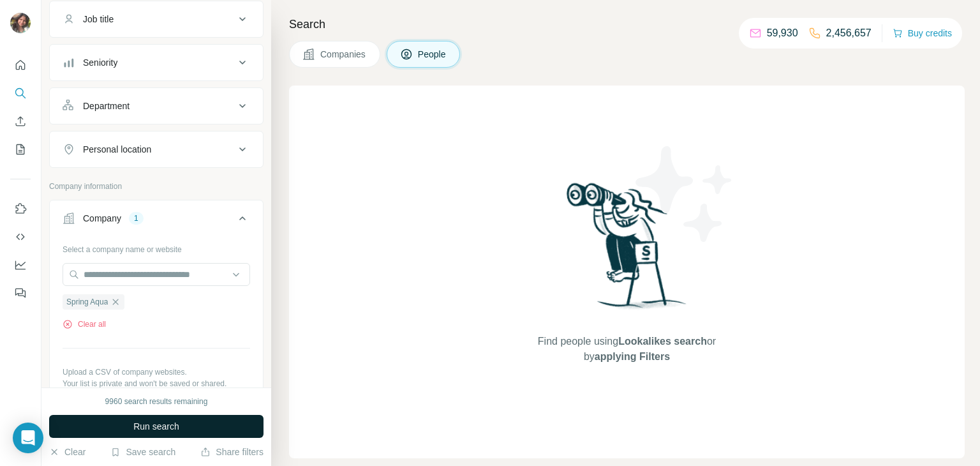 Image resolution: width=980 pixels, height=466 pixels. I want to click on button: My lists, so click(21, 149).